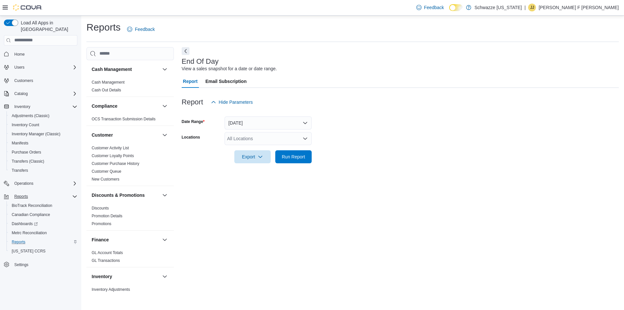 Image resolution: width=624 pixels, height=310 pixels. What do you see at coordinates (125, 240) in the screenshot?
I see `button: Finance` at bounding box center [125, 240].